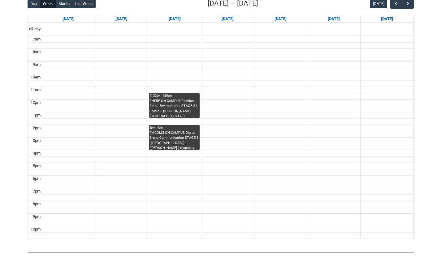  I want to click on a: Go to September 19, 2025, so click(333, 19).